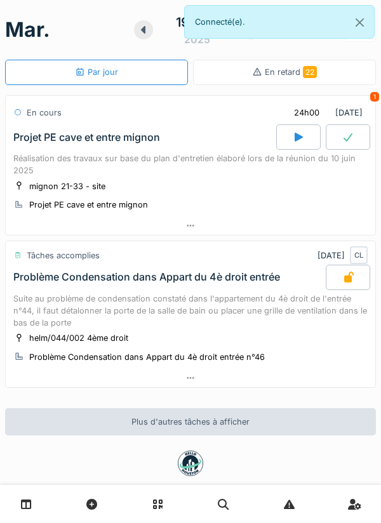  Describe the element at coordinates (190, 463) in the screenshot. I see `img: badge-BVDL4wpA.svg` at that location.